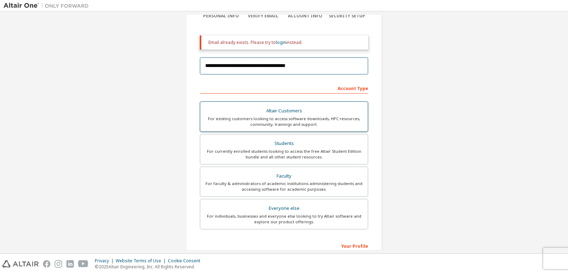 The width and height of the screenshot is (568, 274). What do you see at coordinates (20, 264) in the screenshot?
I see `img: altair_logo.svg` at bounding box center [20, 264].